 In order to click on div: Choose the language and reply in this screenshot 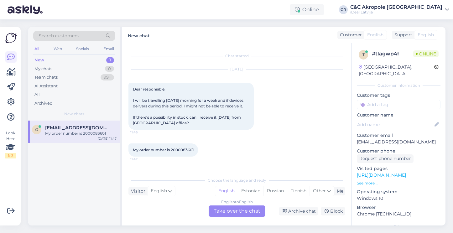, I will do `click(237, 181)`.